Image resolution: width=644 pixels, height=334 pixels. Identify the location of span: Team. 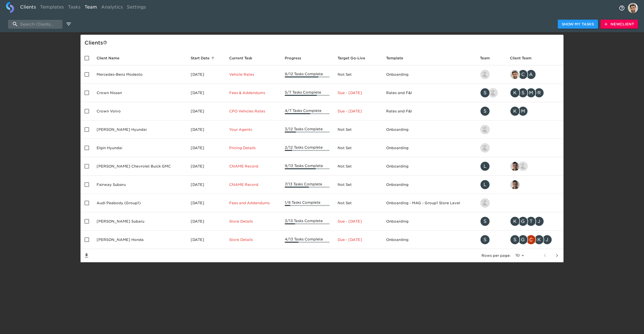
(488, 58).